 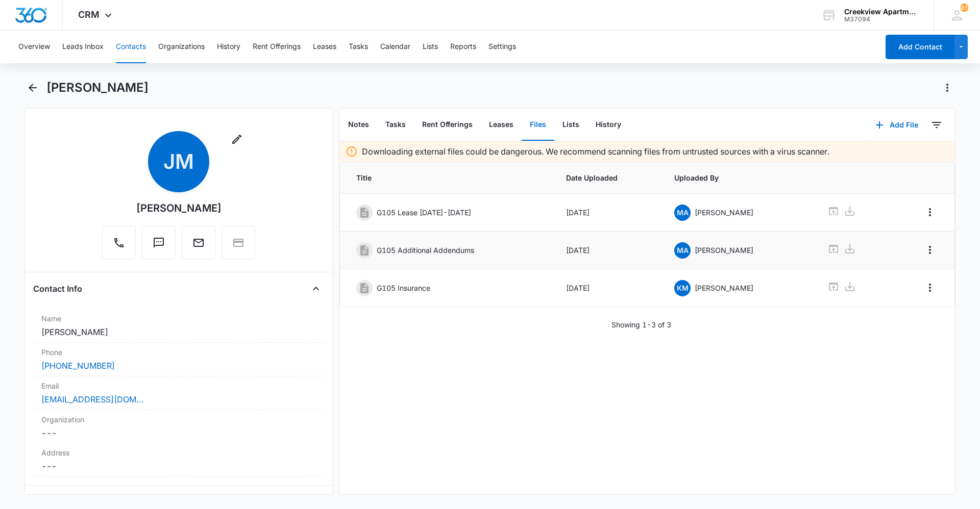 What do you see at coordinates (82, 47) in the screenshot?
I see `button: Leads Inbox` at bounding box center [82, 47].